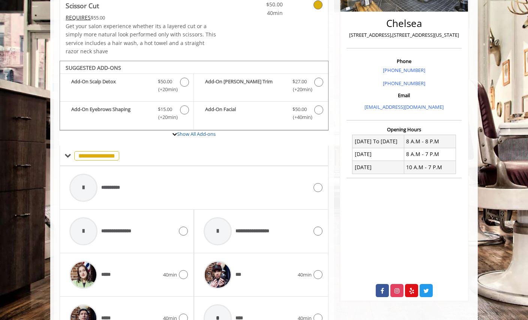  I want to click on b: Add-On Facial, so click(245, 113).